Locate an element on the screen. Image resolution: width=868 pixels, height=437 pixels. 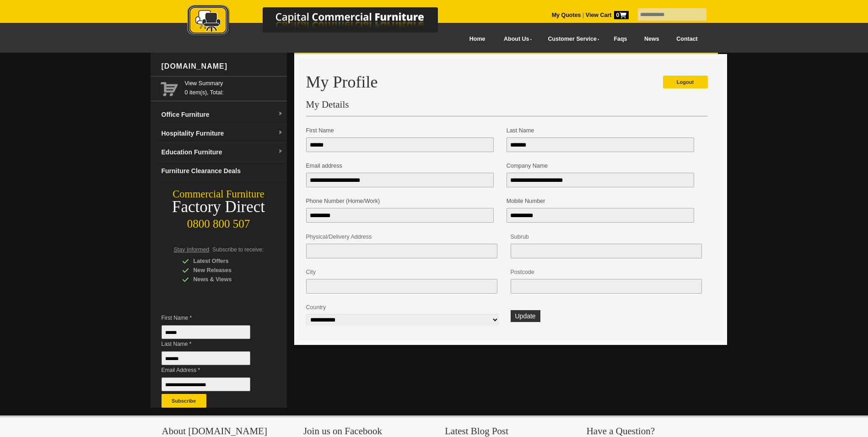
a: Education Furnituredropdown is located at coordinates (222, 152).